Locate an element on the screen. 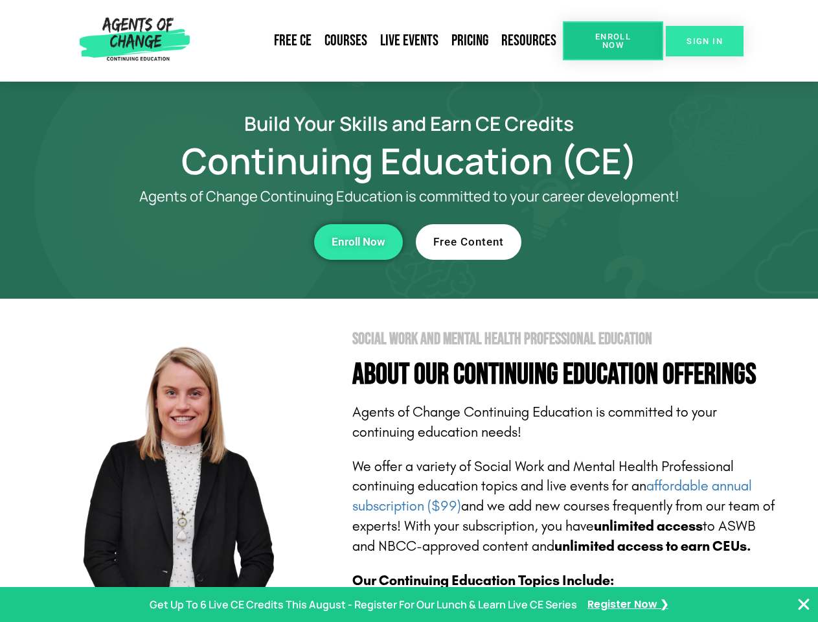 The image size is (818, 622). a: SIGN IN is located at coordinates (704, 41).